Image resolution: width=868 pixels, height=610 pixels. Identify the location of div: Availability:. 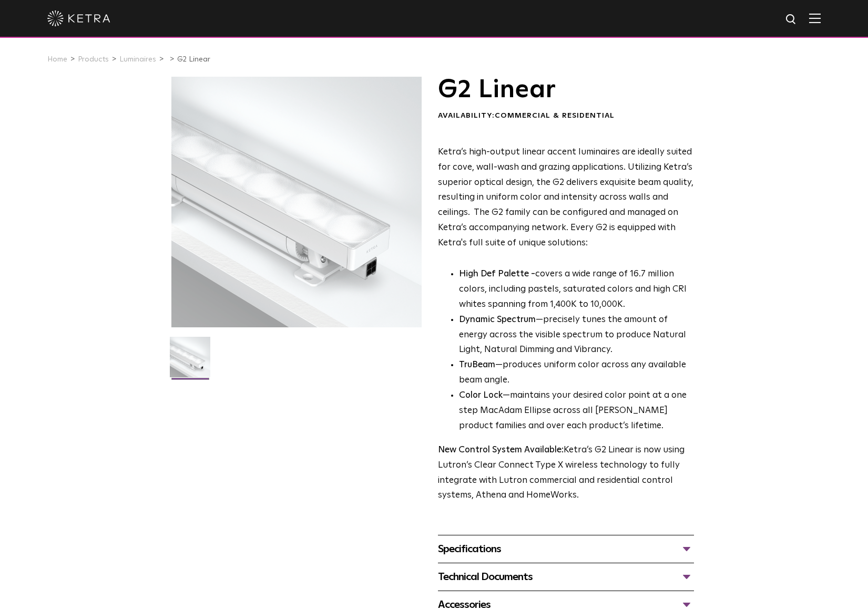
(565, 116).